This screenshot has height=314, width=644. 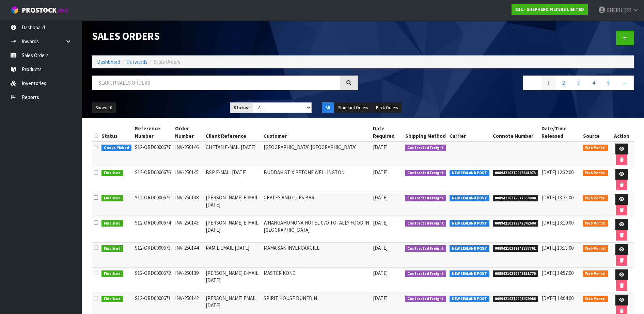 What do you see at coordinates (167, 61) in the screenshot?
I see `span: Sales Orders` at bounding box center [167, 61].